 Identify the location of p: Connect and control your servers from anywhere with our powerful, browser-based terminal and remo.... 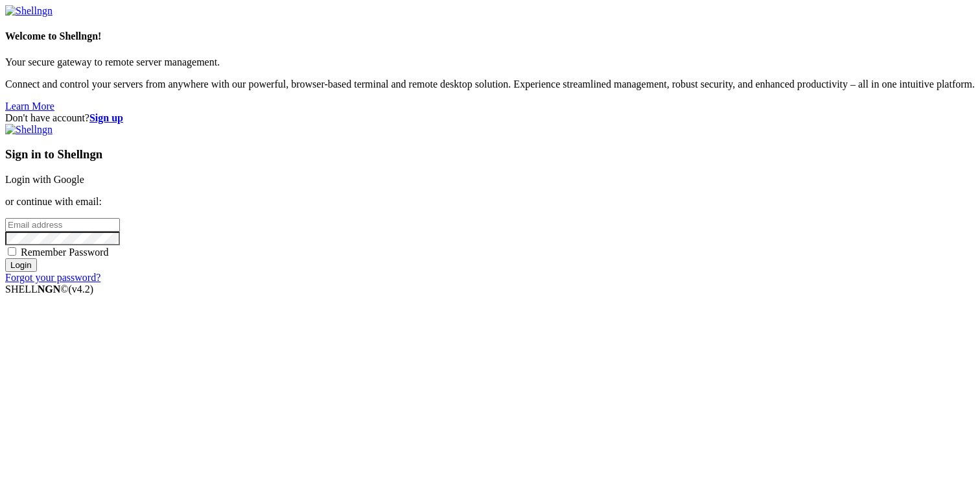
(490, 84).